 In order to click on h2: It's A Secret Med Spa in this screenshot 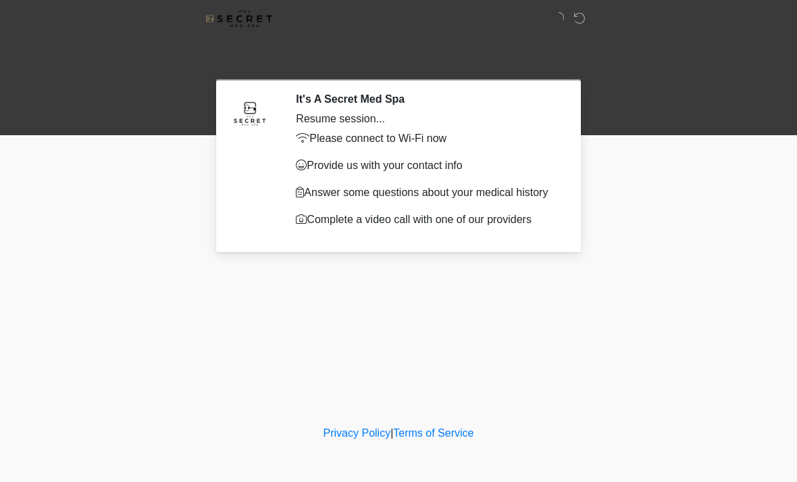, I will do `click(426, 99)`.